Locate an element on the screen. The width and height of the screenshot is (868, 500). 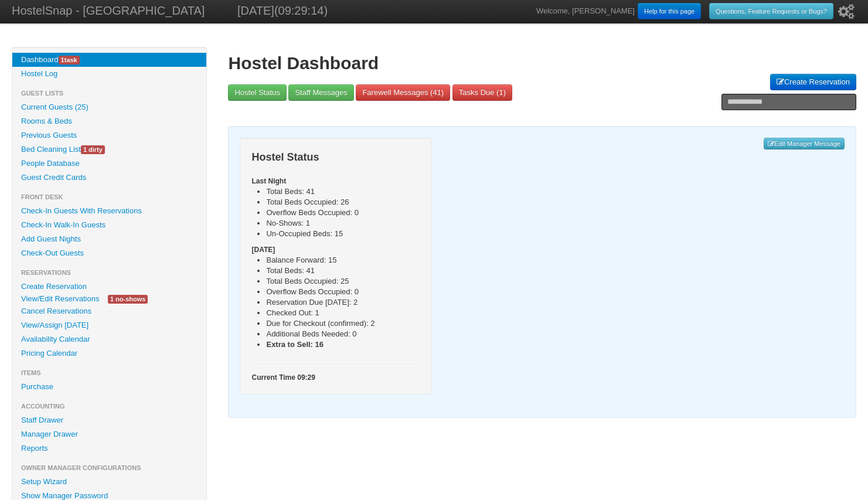
a: Pricing Calendar is located at coordinates (109, 353).